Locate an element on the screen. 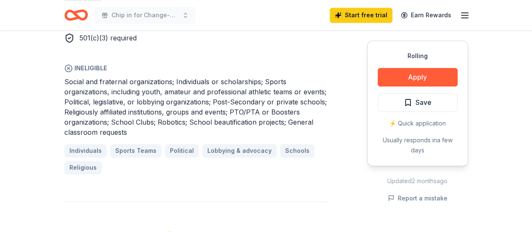 The width and height of the screenshot is (532, 232). a: Home is located at coordinates (76, 15).